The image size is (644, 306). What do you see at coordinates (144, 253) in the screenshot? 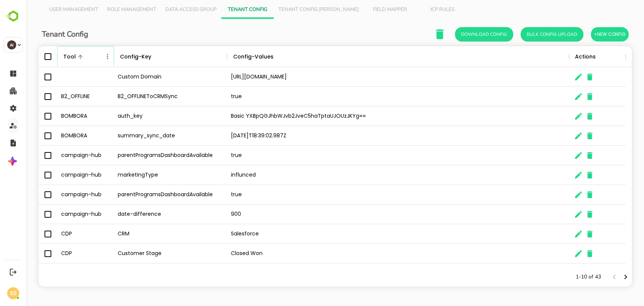
I see `div: Customer Stage` at bounding box center [144, 253].